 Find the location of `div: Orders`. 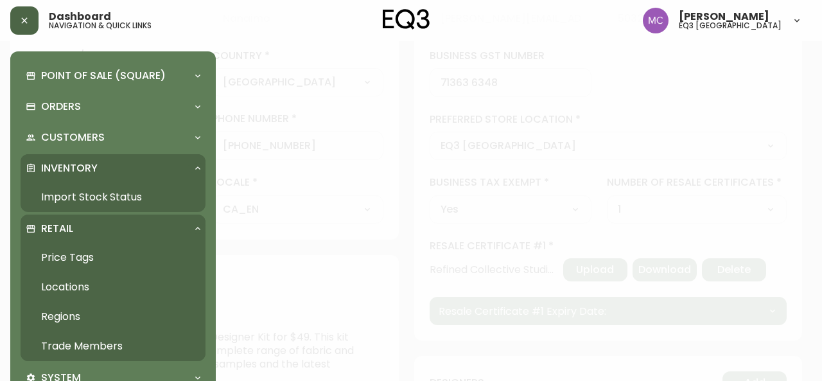

div: Orders is located at coordinates (113, 107).